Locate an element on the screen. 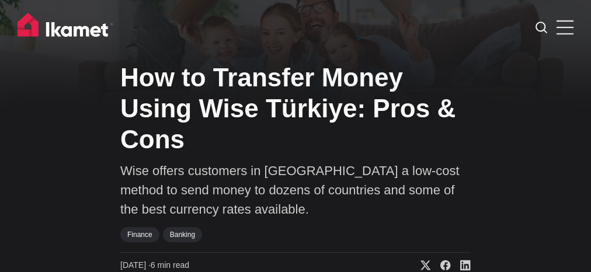 Image resolution: width=591 pixels, height=272 pixels. a: Share on Facebook is located at coordinates (441, 266).